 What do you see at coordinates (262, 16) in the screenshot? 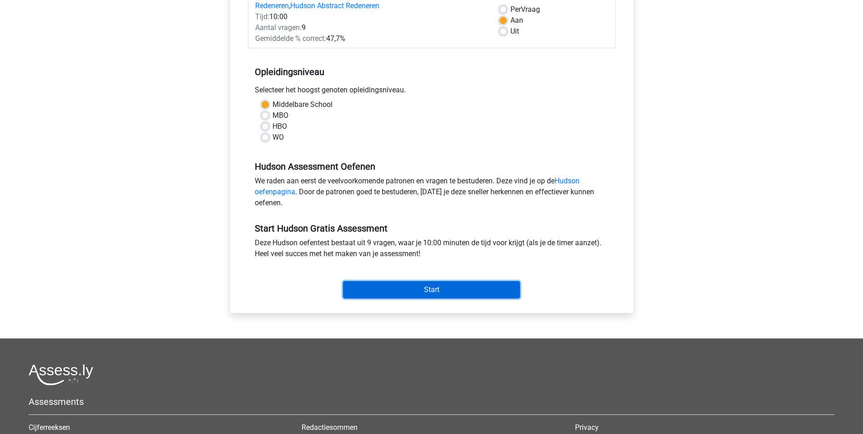
I see `span: Tijd:` at bounding box center [262, 16].